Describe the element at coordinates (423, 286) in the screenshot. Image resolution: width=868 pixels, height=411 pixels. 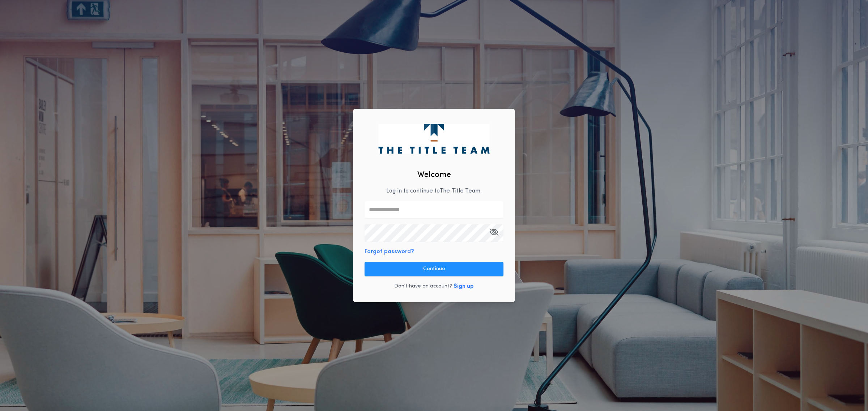
I see `p: Don't have an account?` at that location.